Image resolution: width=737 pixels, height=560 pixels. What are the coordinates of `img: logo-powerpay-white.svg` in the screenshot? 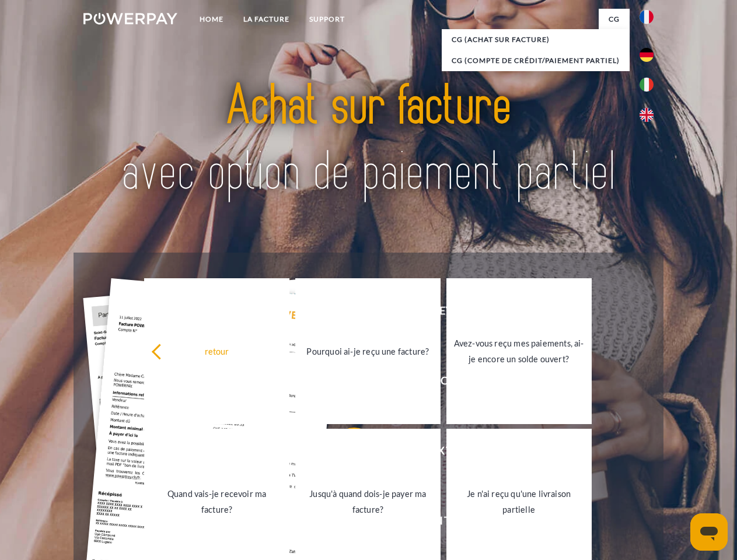 It's located at (130, 19).